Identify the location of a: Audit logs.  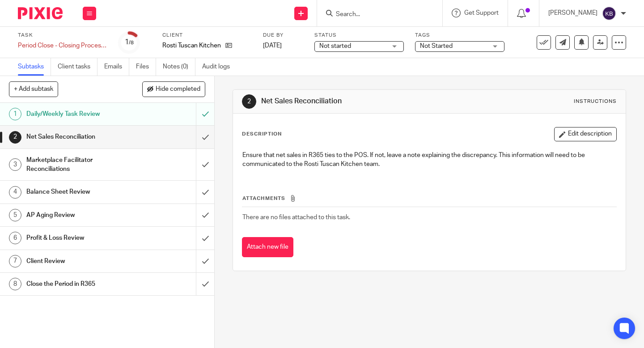
(219, 66).